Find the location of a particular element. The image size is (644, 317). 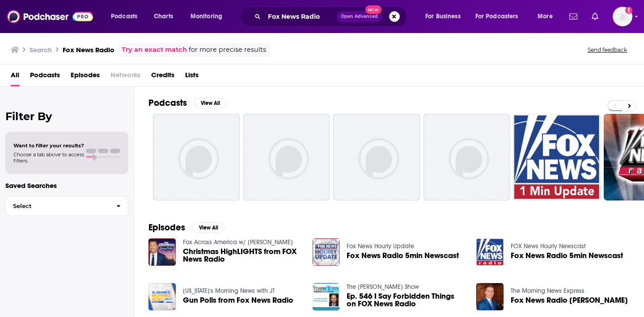

img: Christmas HighLIGHTS from FOX News Radio is located at coordinates (162, 252).